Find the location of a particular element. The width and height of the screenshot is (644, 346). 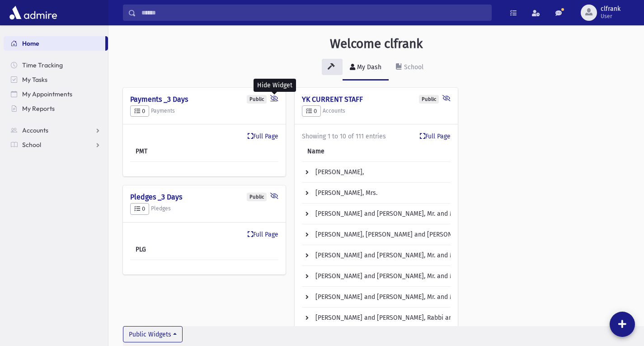

th: Name is located at coordinates (413, 152).